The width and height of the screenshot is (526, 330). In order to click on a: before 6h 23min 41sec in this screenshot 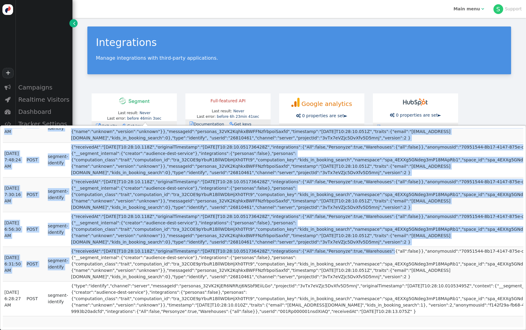, I will do `click(238, 117)`.